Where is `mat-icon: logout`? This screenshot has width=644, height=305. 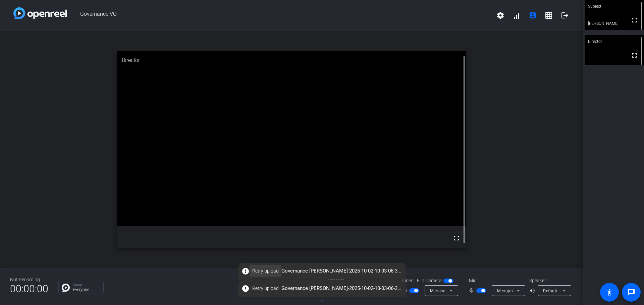 mat-icon: logout is located at coordinates (564, 16).